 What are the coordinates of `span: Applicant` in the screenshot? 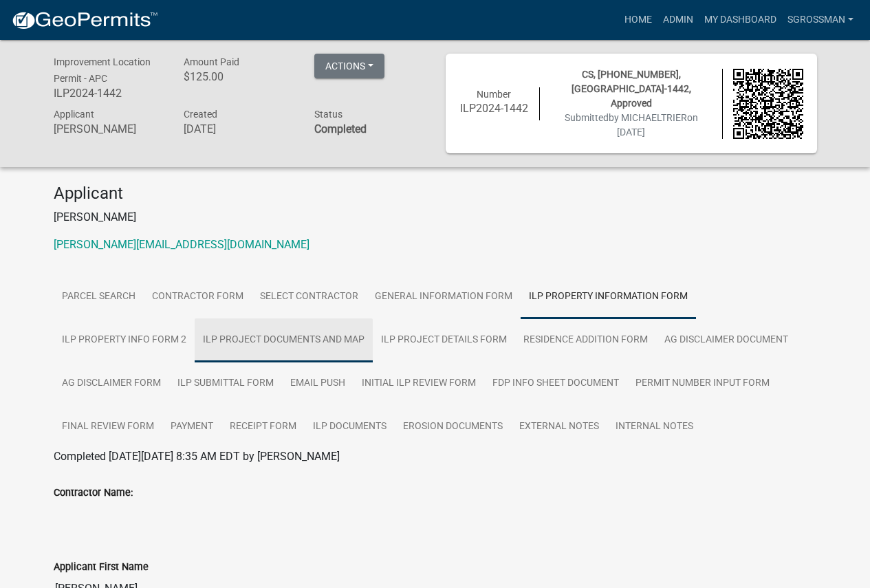 It's located at (73, 114).